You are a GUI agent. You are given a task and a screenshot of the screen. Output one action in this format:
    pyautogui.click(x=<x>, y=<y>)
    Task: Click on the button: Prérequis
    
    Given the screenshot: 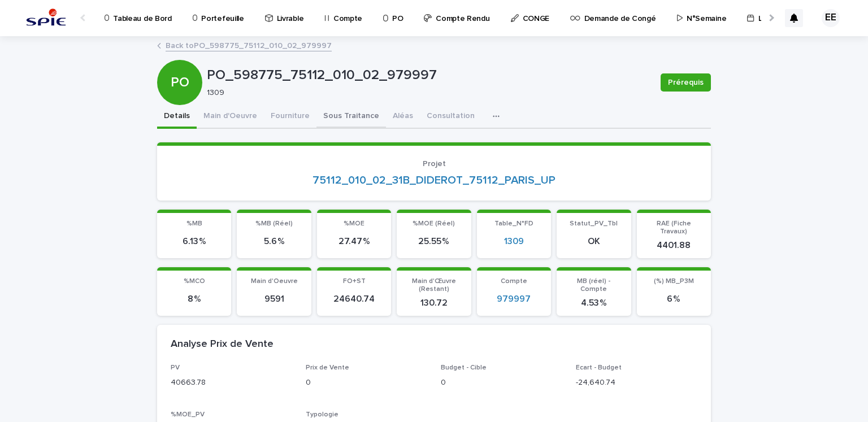 What is the action you would take?
    pyautogui.click(x=686, y=82)
    